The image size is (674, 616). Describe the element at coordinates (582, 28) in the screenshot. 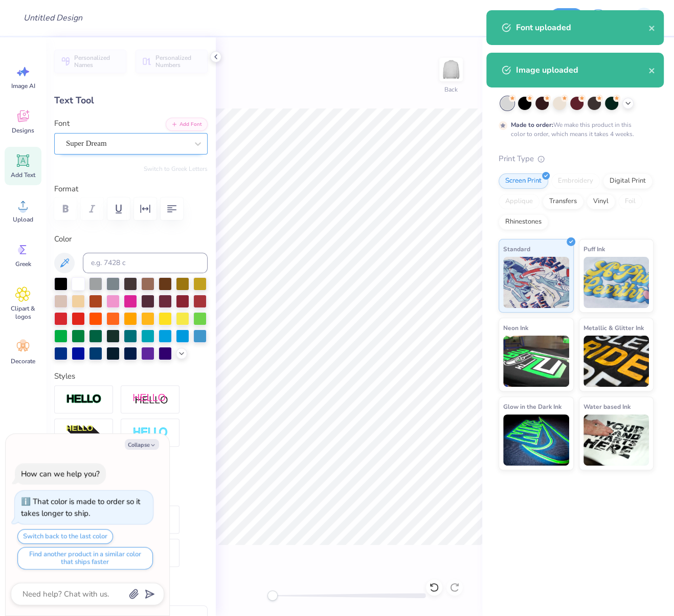

I see `div: Font uploaded` at that location.